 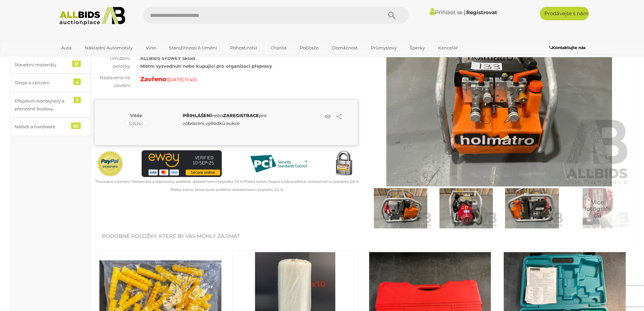 What do you see at coordinates (278, 164) in the screenshot?
I see `img: Kompatibilní s PCI DSS` at bounding box center [278, 164].